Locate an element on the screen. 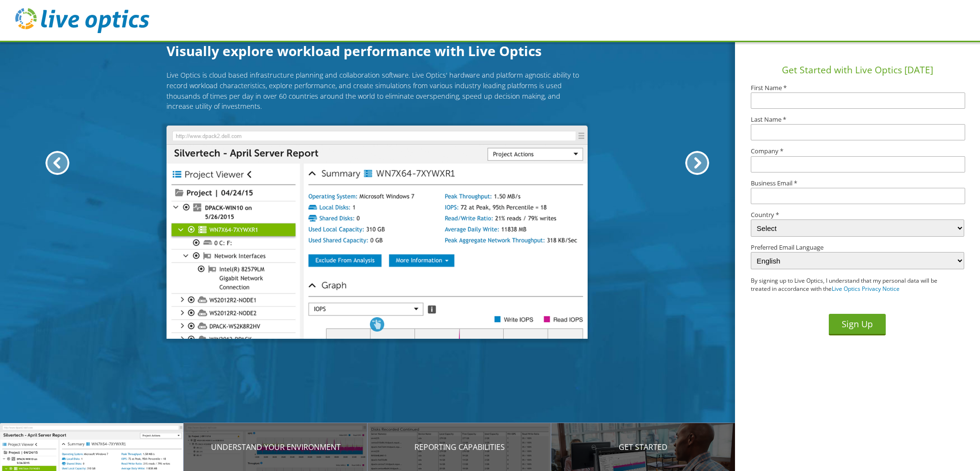  p: Reporting Capabilities is located at coordinates (460, 447).